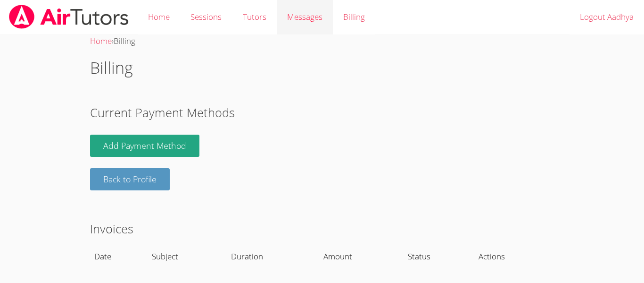  I want to click on th: Amount, so click(362, 256).